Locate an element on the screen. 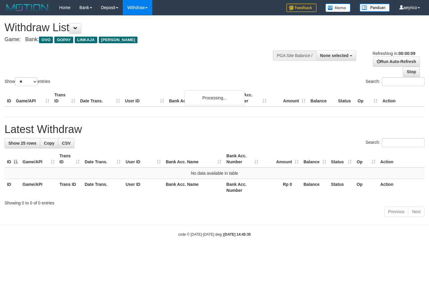 The image size is (429, 305). span: Show 25 rows is located at coordinates (22, 143).